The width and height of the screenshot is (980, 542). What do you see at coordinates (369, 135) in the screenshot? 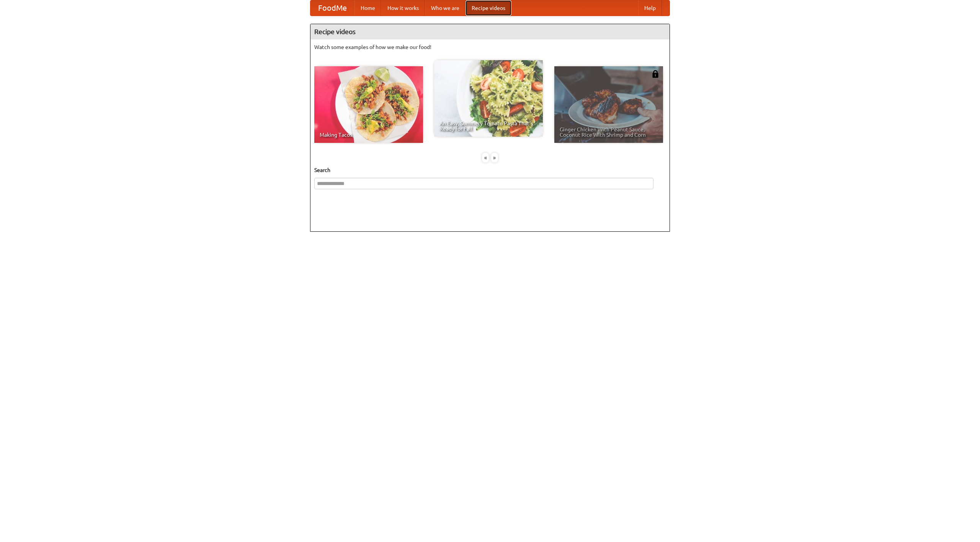
I see `span: Making Tacos` at bounding box center [369, 135].